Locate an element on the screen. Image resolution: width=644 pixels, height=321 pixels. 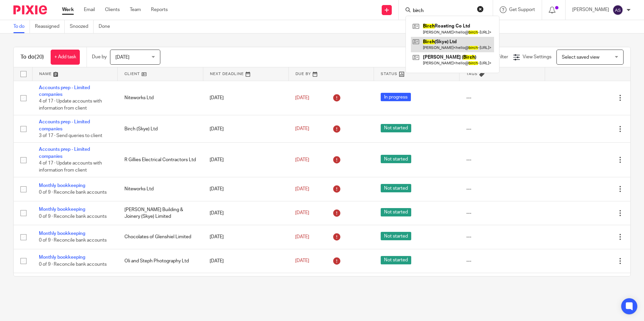
img: Pixie is located at coordinates (30, 10).